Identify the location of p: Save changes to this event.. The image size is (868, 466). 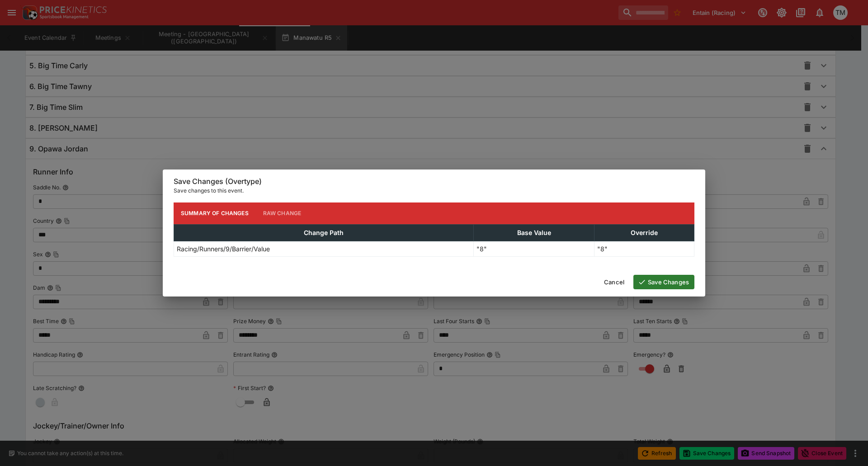
(434, 190).